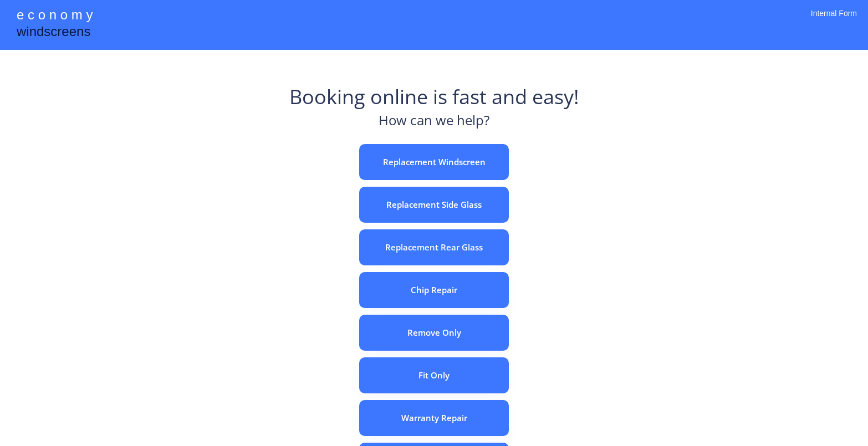 This screenshot has width=868, height=446. I want to click on button: Replacement Windscreen, so click(434, 162).